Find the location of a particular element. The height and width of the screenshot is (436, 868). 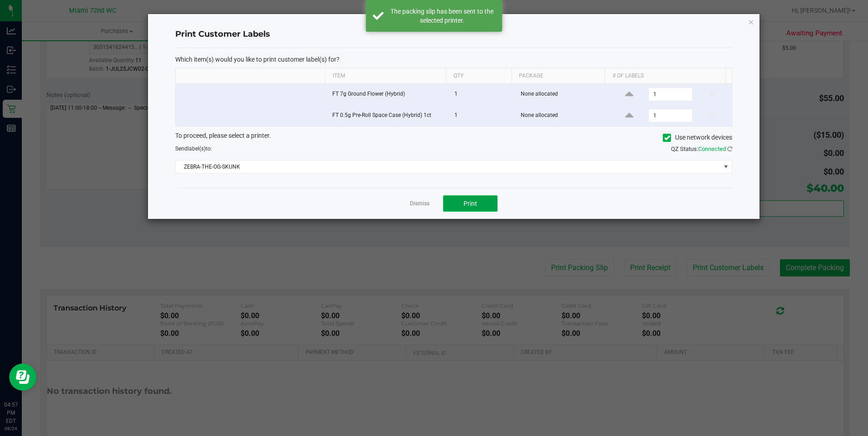

th: Item is located at coordinates (385, 76).